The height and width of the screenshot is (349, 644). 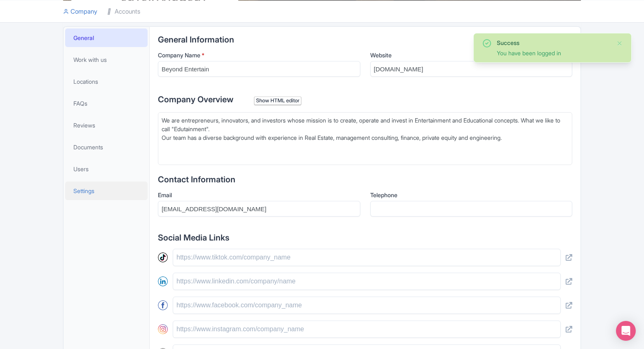 What do you see at coordinates (163, 281) in the screenshot?
I see `img: linkedin-round-01-4bc9326eb20f8e88ec4be7e8773b84b7.svg` at bounding box center [163, 281].